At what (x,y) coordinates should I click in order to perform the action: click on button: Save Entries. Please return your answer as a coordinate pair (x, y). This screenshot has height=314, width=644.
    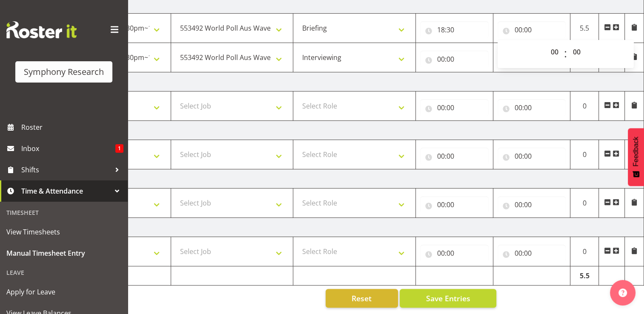
    Looking at the image, I should click on (448, 298).